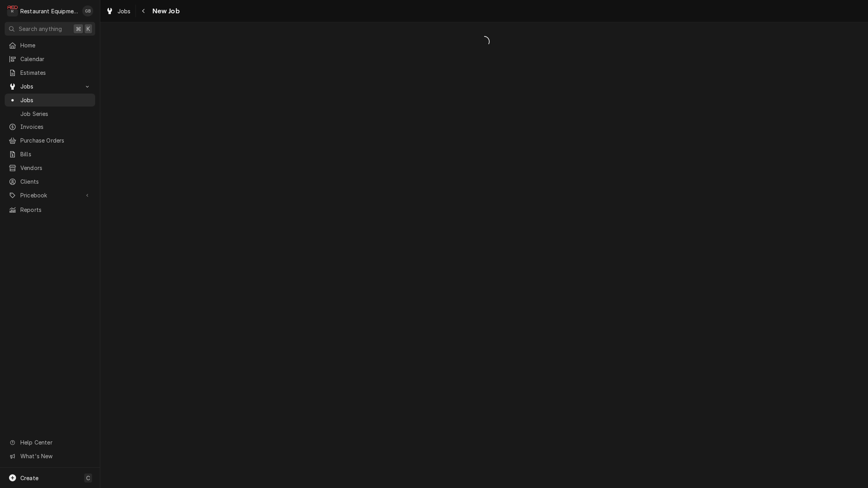  What do you see at coordinates (49, 58) in the screenshot?
I see `a: Calendar` at bounding box center [49, 58].